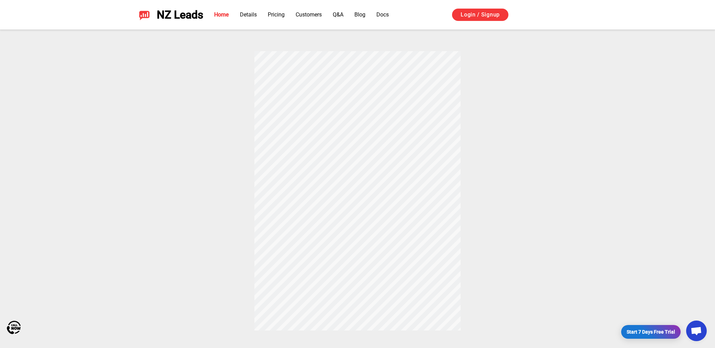 Image resolution: width=715 pixels, height=348 pixels. I want to click on a: Q&A, so click(338, 14).